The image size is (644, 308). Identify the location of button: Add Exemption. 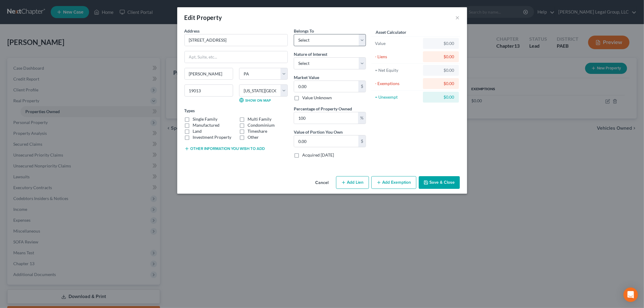
(393, 182).